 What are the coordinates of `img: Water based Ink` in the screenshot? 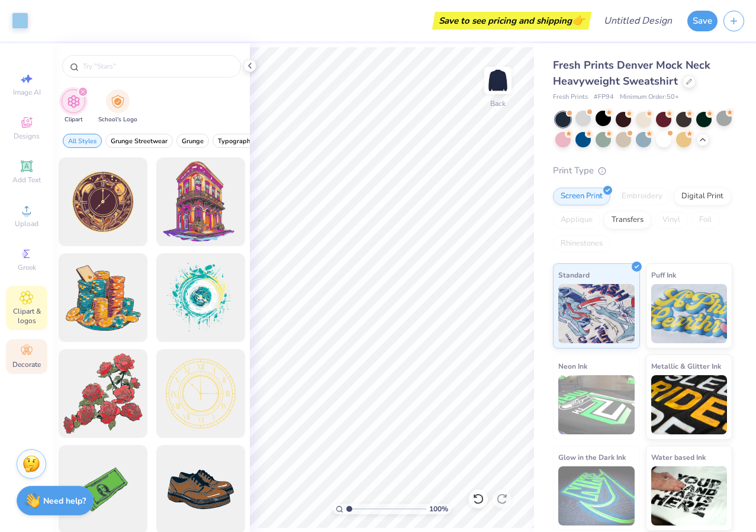 It's located at (690, 496).